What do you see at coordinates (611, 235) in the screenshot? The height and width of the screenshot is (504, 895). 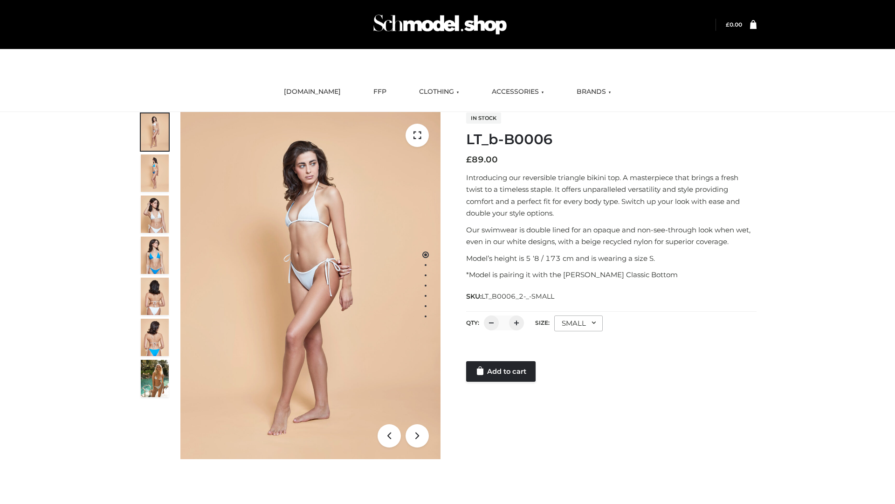 I see `p: Our swimwear is double lined for an opaque and non-see-through look when wet, even in our white d...` at bounding box center [611, 235].